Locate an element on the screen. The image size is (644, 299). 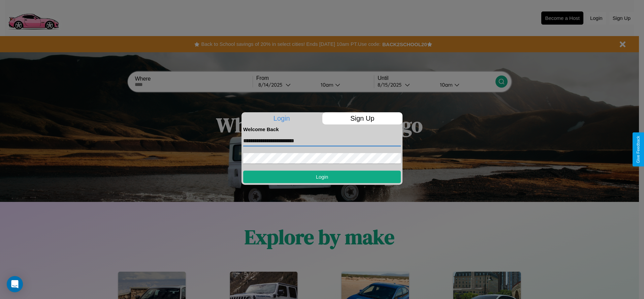
div: Open Intercom Messenger is located at coordinates (14, 285).